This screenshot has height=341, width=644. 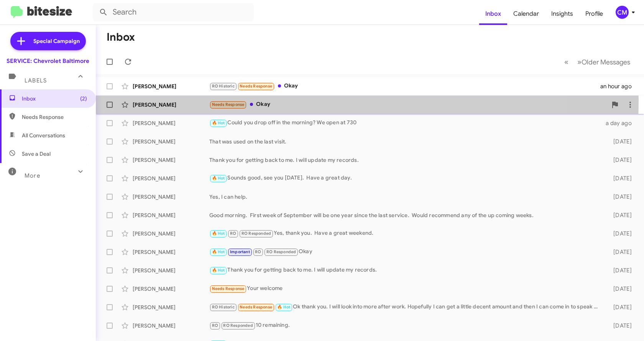 I want to click on button: Next, so click(x=604, y=62).